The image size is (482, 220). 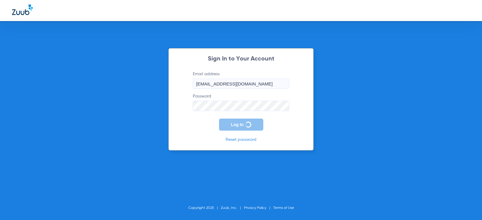 I want to click on a: Reset password, so click(x=241, y=140).